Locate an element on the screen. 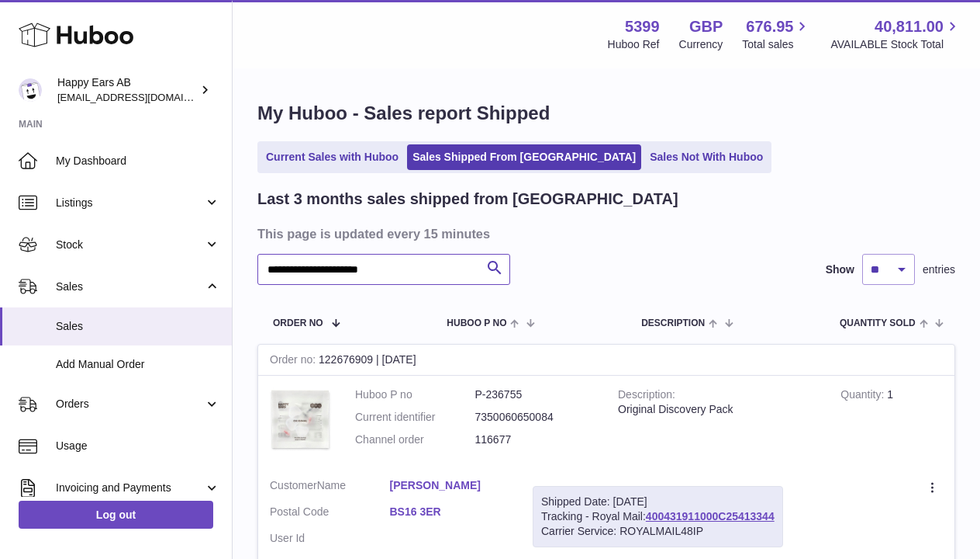 The width and height of the screenshot is (980, 559). div: Currency is located at coordinates (701, 44).